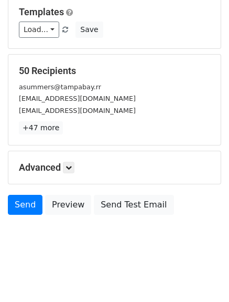 The image size is (229, 302). Describe the element at coordinates (41, 128) in the screenshot. I see `a: +47 more` at that location.